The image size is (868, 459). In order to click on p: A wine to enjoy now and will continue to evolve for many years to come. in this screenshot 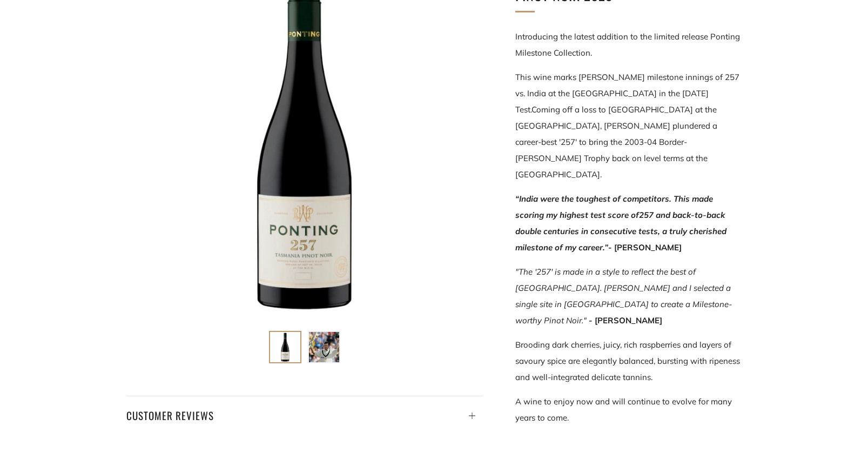, I will do `click(629, 410)`.